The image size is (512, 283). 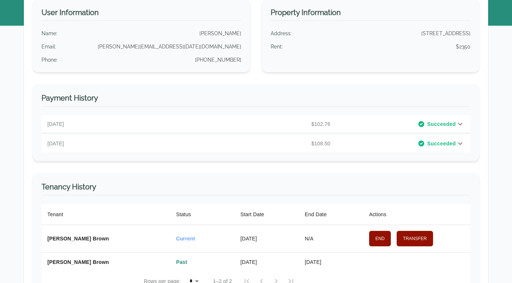 What do you see at coordinates (371, 14) in the screenshot?
I see `h3: Property Information` at bounding box center [371, 14].